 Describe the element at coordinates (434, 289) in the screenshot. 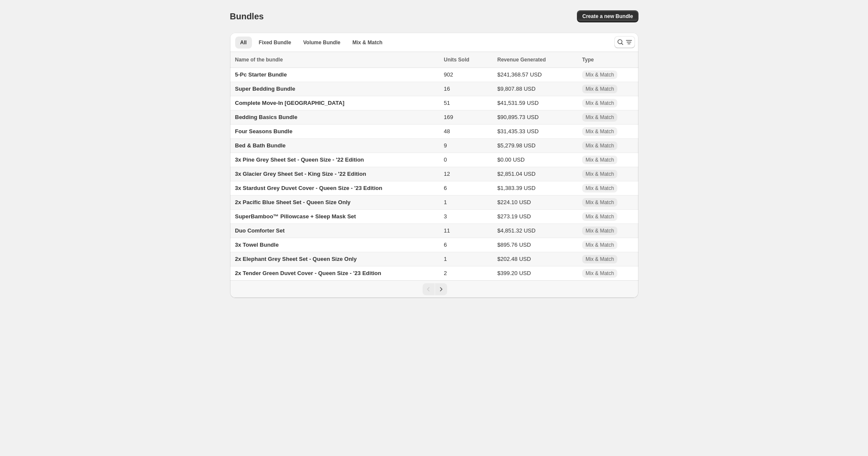

I see `nav: Pagination` at that location.